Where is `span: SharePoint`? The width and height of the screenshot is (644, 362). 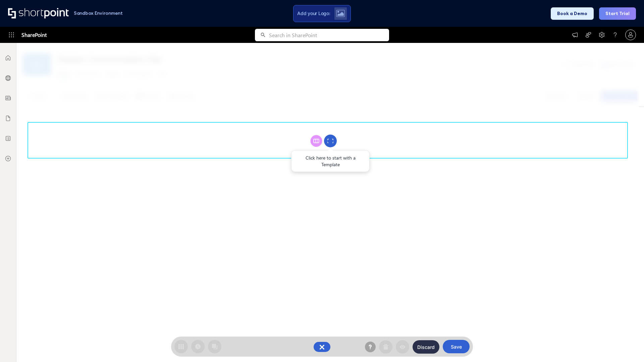 span: SharePoint is located at coordinates (34, 35).